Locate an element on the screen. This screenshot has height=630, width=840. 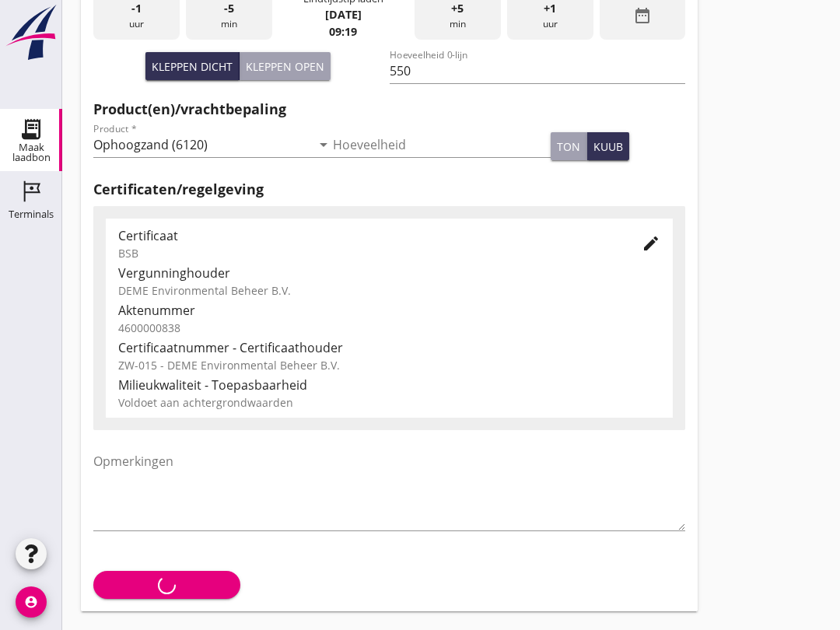
button: kuub is located at coordinates (608, 146).